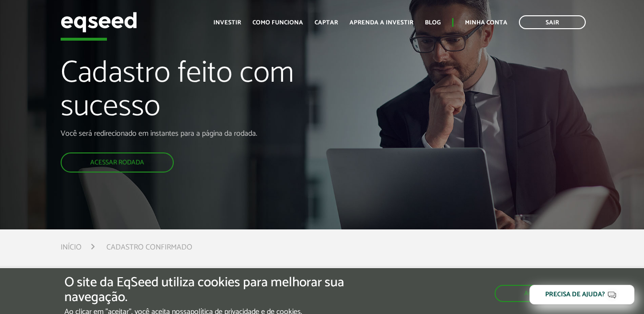 This screenshot has width=644, height=314. Describe the element at coordinates (71, 247) in the screenshot. I see `a: Início` at that location.